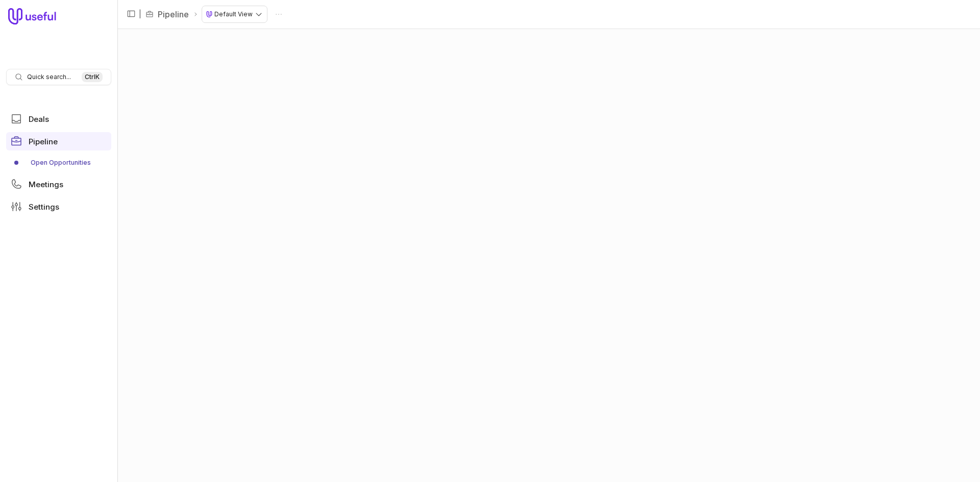 The width and height of the screenshot is (980, 482). What do you see at coordinates (46, 184) in the screenshot?
I see `span: Meetings` at bounding box center [46, 184].